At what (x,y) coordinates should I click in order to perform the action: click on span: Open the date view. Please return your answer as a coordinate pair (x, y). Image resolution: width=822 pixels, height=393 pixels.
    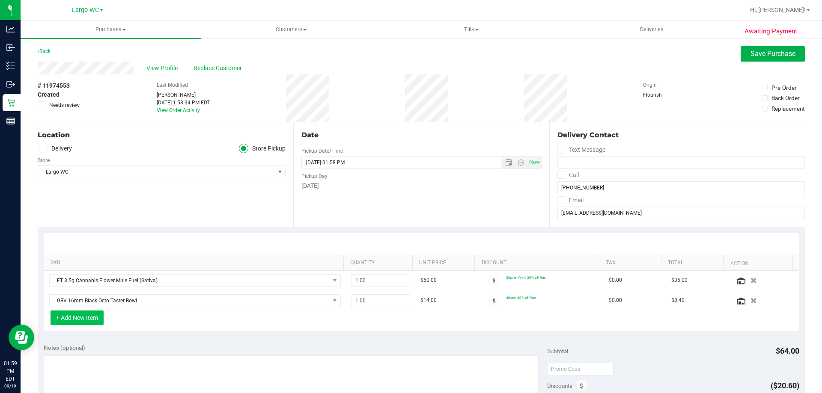
    Looking at the image, I should click on (508, 163).